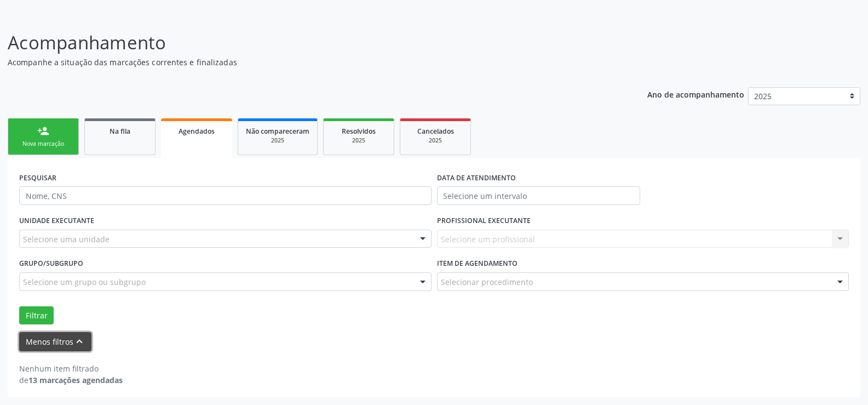 This screenshot has height=405, width=868. What do you see at coordinates (435, 131) in the screenshot?
I see `span: Cancelados` at bounding box center [435, 131].